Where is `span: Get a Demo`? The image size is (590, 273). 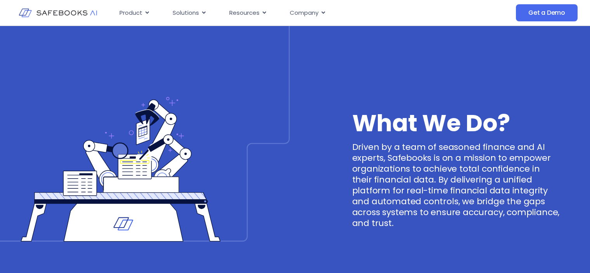
span: Get a Demo is located at coordinates (547, 13).